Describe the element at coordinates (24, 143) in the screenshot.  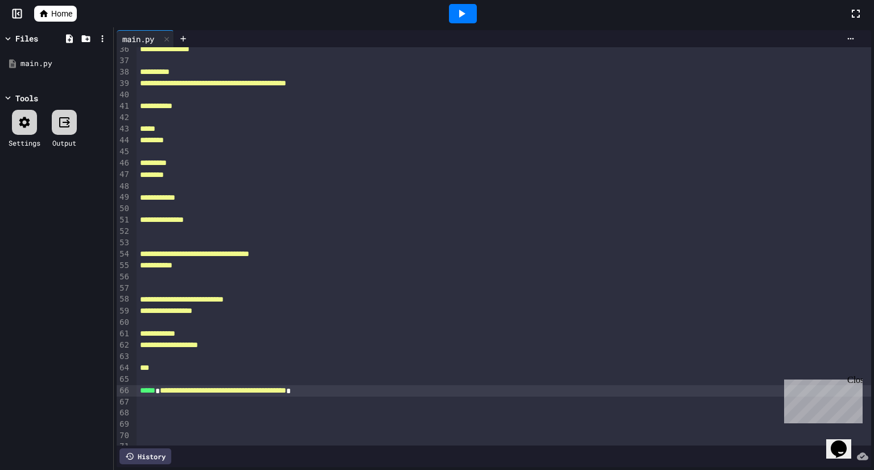
I see `div: Settings` at that location.